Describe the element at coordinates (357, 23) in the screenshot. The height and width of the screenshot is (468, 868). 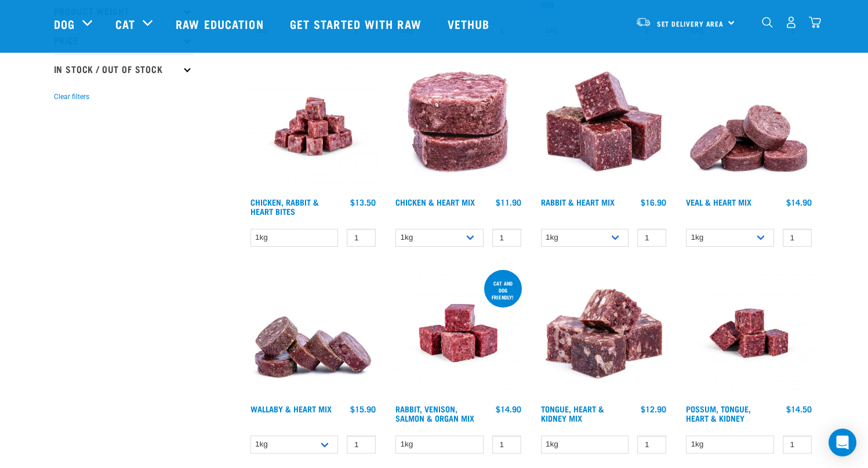
I see `a: Get started with Raw` at that location.